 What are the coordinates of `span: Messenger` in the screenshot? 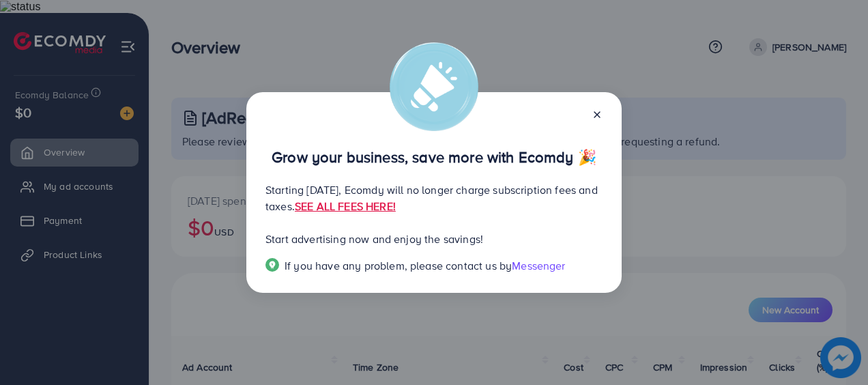 It's located at (538, 265).